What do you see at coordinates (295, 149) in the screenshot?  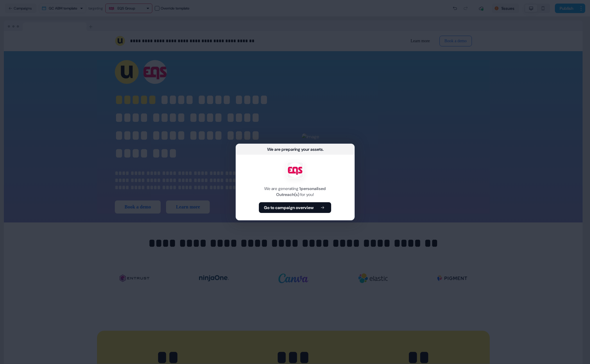 I see `div: We are preparing your assets` at bounding box center [295, 149].